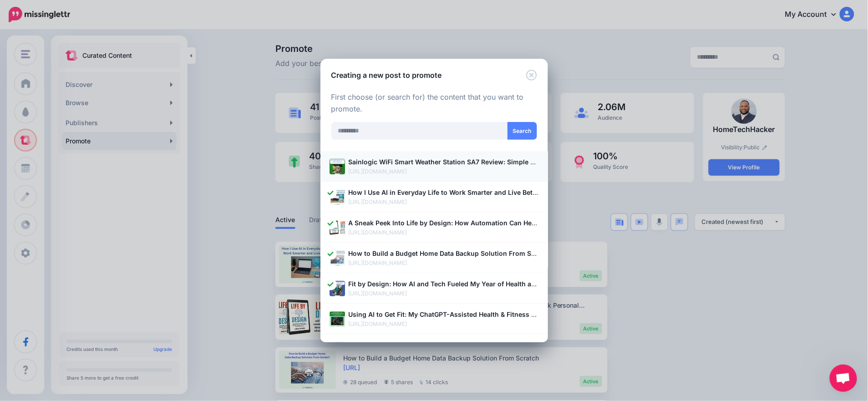 Image resolution: width=868 pixels, height=401 pixels. Describe the element at coordinates (337, 350) in the screenshot. I see `img: 3e8572f6684cb8f542db915133c99871_thumb.jpg` at that location.